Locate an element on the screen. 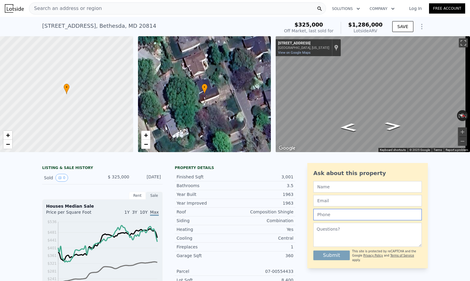 This screenshot has width=470, height=281. div: Property details is located at coordinates (235, 168).